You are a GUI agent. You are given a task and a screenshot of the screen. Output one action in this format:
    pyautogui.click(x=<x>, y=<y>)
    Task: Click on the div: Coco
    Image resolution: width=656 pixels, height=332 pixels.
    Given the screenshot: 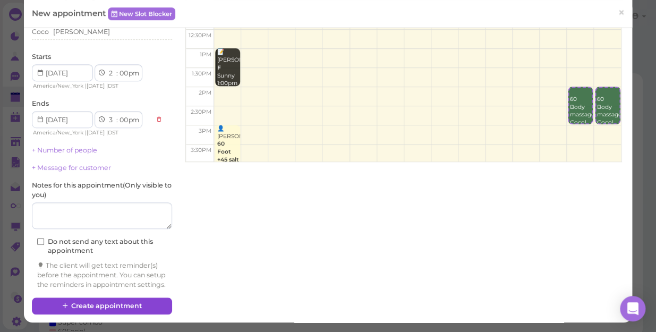 What is the action you would take?
    pyautogui.click(x=40, y=32)
    